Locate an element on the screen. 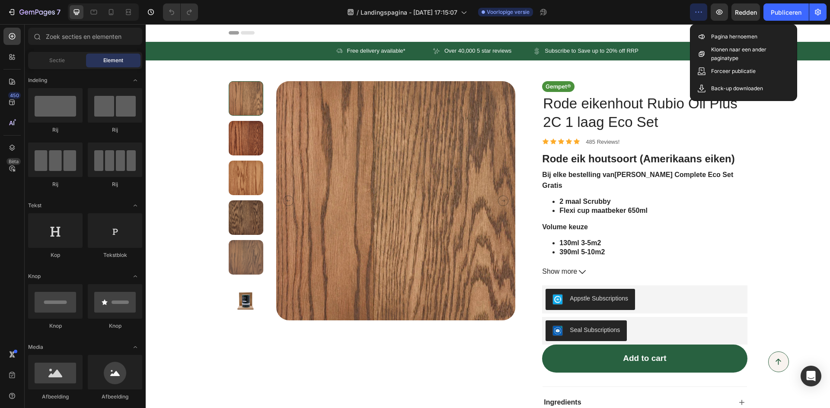  button: Publiceren is located at coordinates (786, 12).